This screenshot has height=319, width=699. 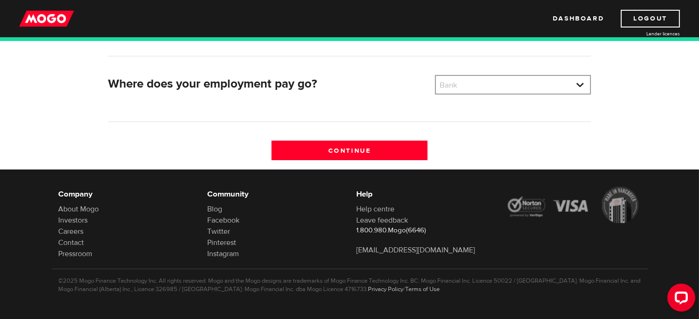 I want to click on a: Instagram, so click(x=224, y=254).